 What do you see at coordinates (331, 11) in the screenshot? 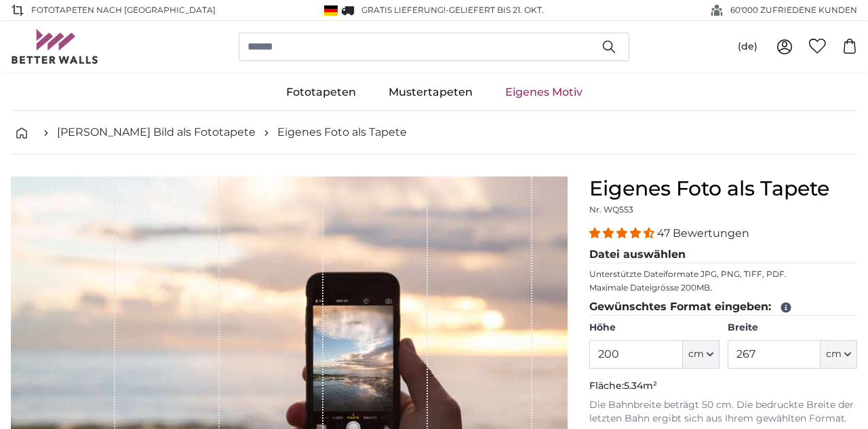
I see `img: Deutschland` at bounding box center [331, 11].